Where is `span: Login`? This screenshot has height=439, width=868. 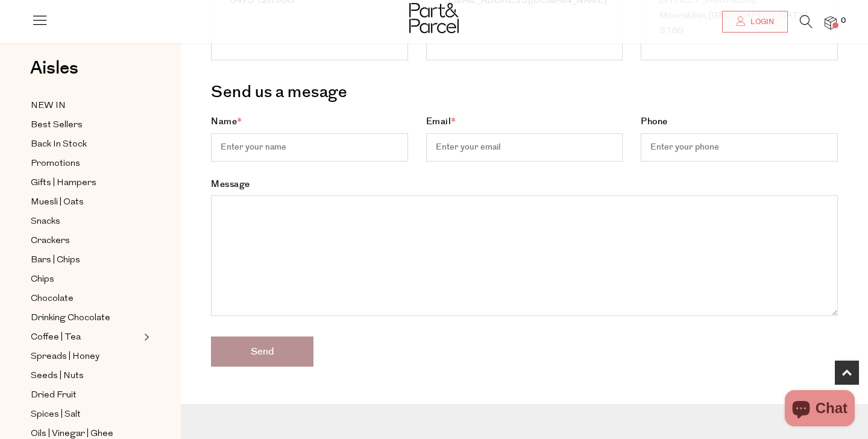
span: Login is located at coordinates (761, 22).